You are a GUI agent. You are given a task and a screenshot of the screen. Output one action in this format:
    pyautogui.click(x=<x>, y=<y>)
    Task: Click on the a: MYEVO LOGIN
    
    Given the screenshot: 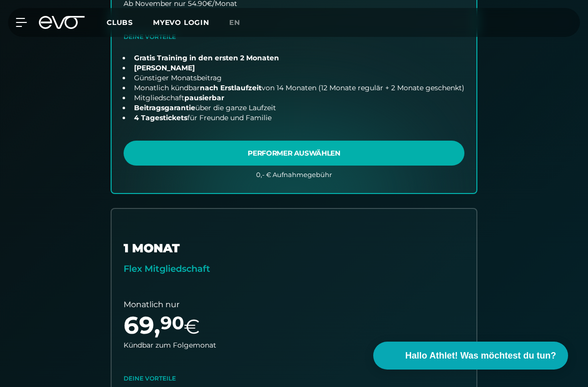 What is the action you would take?
    pyautogui.click(x=181, y=23)
    